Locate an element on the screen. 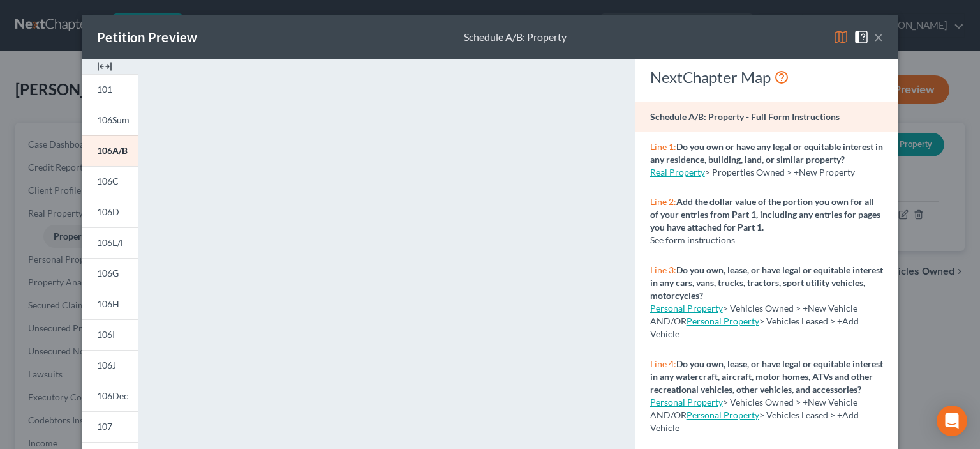  span: > Properties Owned > +New Property is located at coordinates (780, 172).